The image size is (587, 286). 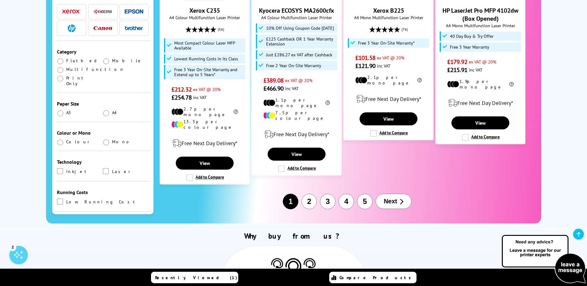 What do you see at coordinates (209, 72) in the screenshot?
I see `span: Free 3 Year On-Site Warranty and Extend up to 5 Years*` at bounding box center [209, 72].